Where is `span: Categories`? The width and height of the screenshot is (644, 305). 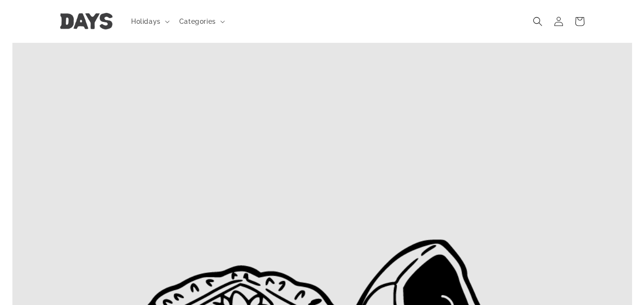
span: Categories is located at coordinates (197, 22).